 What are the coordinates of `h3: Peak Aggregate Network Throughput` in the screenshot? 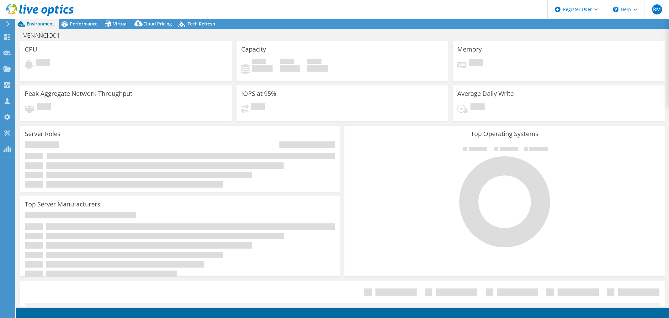 It's located at (78, 94).